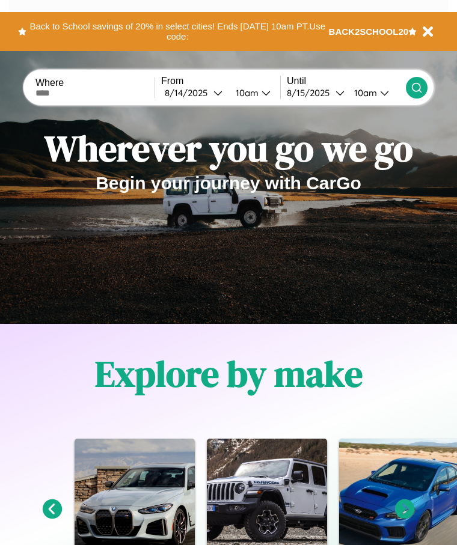  What do you see at coordinates (346, 81) in the screenshot?
I see `label: Until` at bounding box center [346, 81].